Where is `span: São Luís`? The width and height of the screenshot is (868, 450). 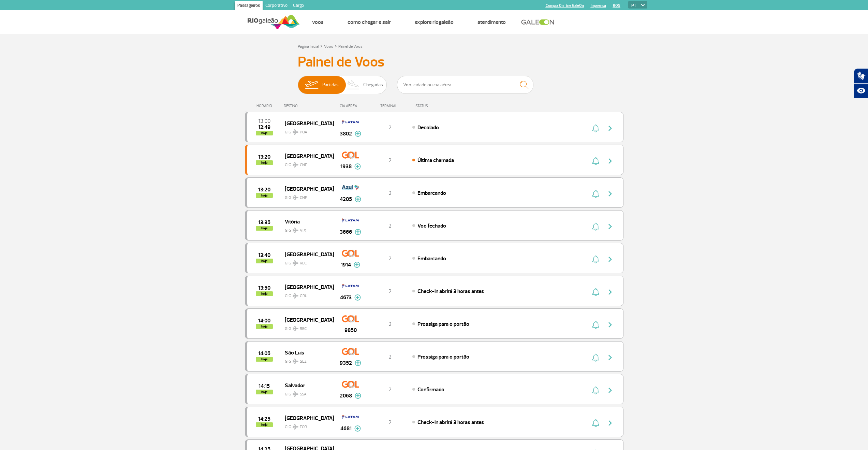
span: São Luís is located at coordinates (307, 352).